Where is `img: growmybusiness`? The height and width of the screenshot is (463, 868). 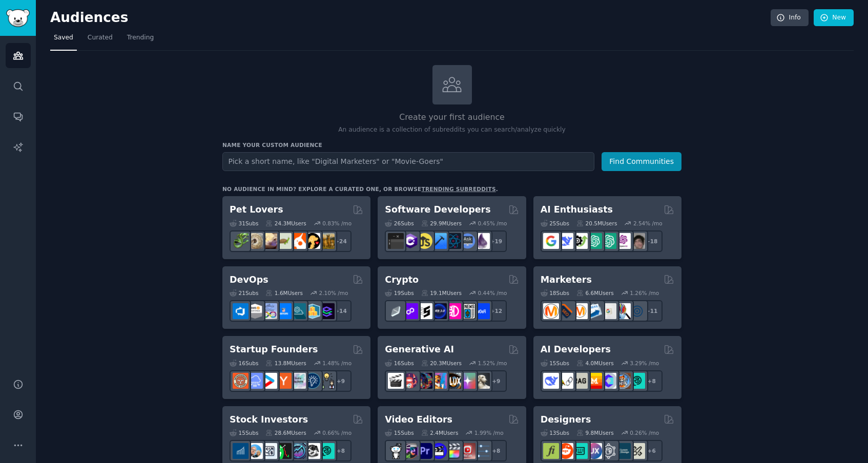 img: growmybusiness is located at coordinates (326, 380).